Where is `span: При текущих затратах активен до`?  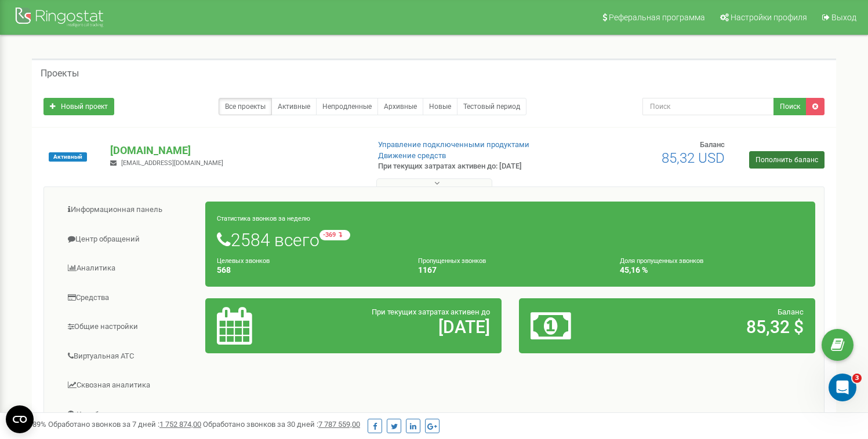
span: При текущих затратах активен до is located at coordinates (431, 312).